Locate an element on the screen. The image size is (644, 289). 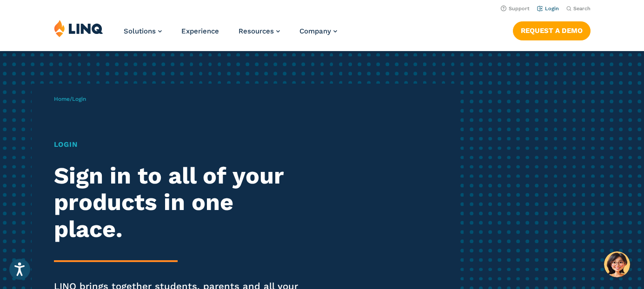
span: Login is located at coordinates (79, 99).